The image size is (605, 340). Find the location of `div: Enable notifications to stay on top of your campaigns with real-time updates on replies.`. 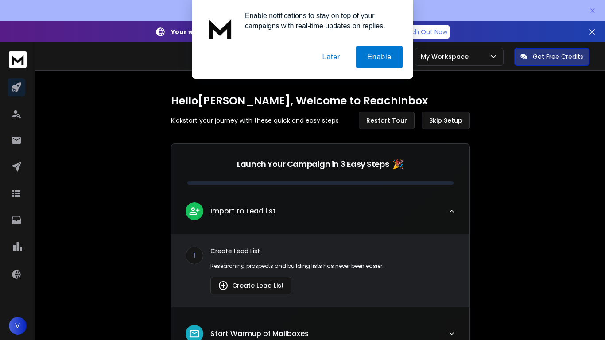

div: Enable notifications to stay on top of your campaigns with real-time updates on replies. is located at coordinates (320, 21).